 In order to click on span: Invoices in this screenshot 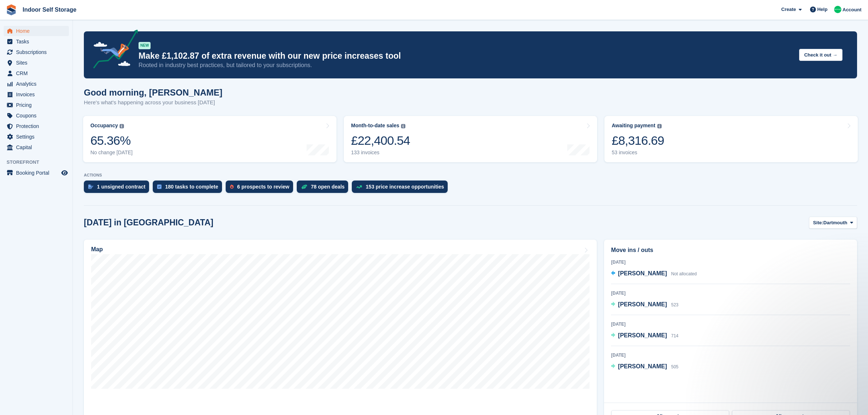, I will do `click(38, 95)`.